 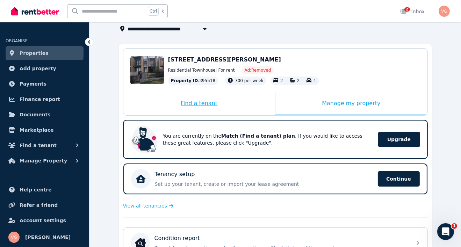 I want to click on a: View all tenancies, so click(x=148, y=206).